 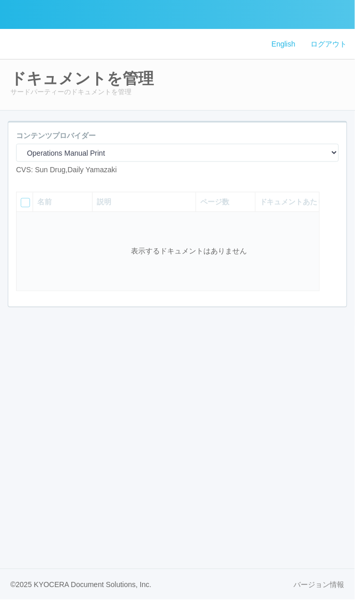 What do you see at coordinates (334, 200) in the screenshot?
I see `div: 最上部に移動` at bounding box center [334, 200].